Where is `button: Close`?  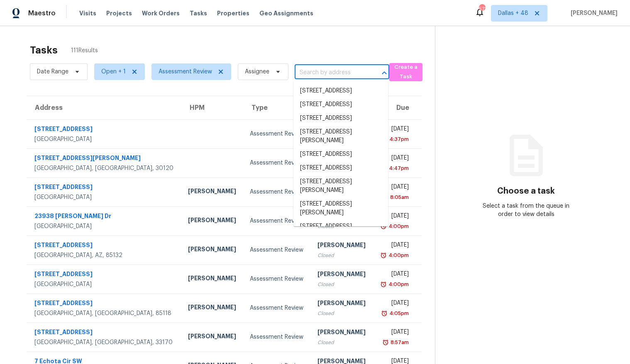
button: Close is located at coordinates (384, 73).